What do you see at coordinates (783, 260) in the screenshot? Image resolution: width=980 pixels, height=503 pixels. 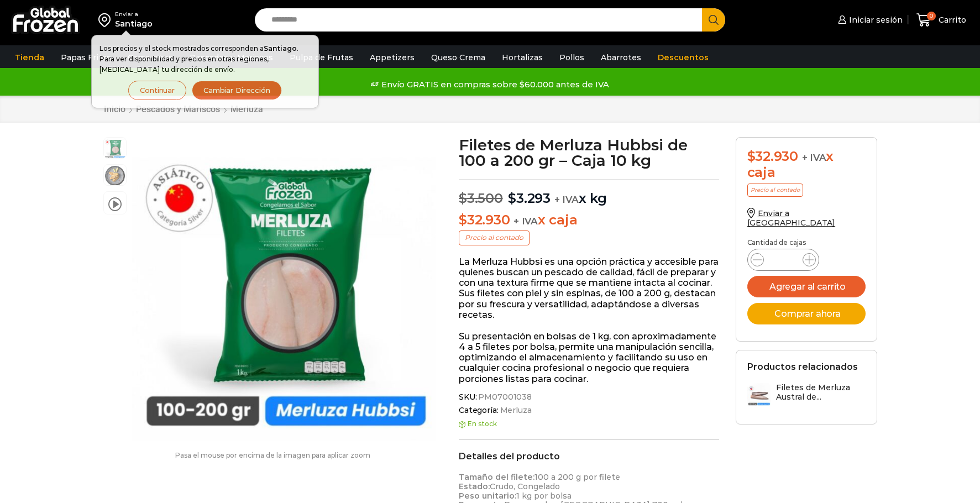 I see `input: Product quantity` at bounding box center [783, 260].